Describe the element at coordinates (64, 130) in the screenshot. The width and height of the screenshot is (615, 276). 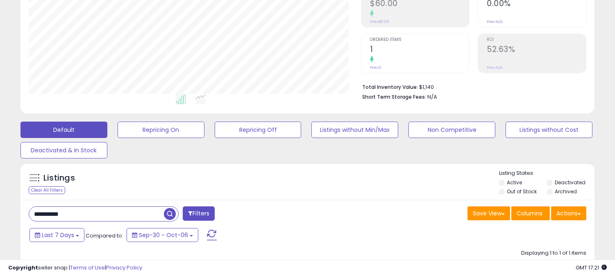
I see `button: Default` at that location.